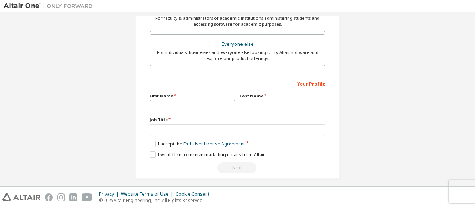 The image size is (475, 208). What do you see at coordinates (148, 194) in the screenshot?
I see `div: Website Terms of Use` at bounding box center [148, 194].